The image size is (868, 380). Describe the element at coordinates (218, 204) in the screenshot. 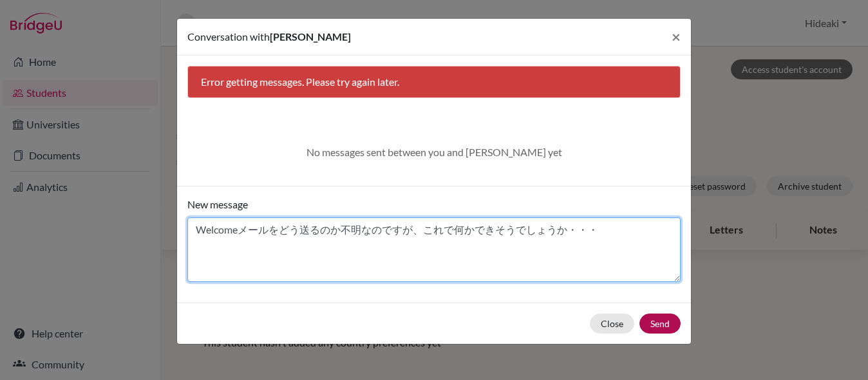

I see `label: New message` at that location.